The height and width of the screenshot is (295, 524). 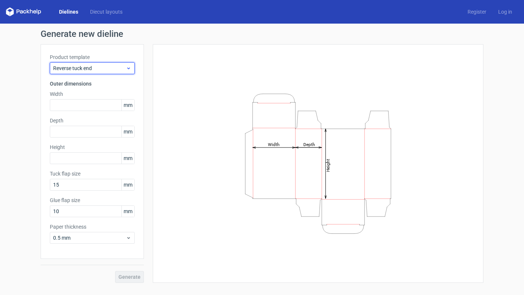 What do you see at coordinates (92, 201) in the screenshot?
I see `label: Glue flap size` at bounding box center [92, 201].